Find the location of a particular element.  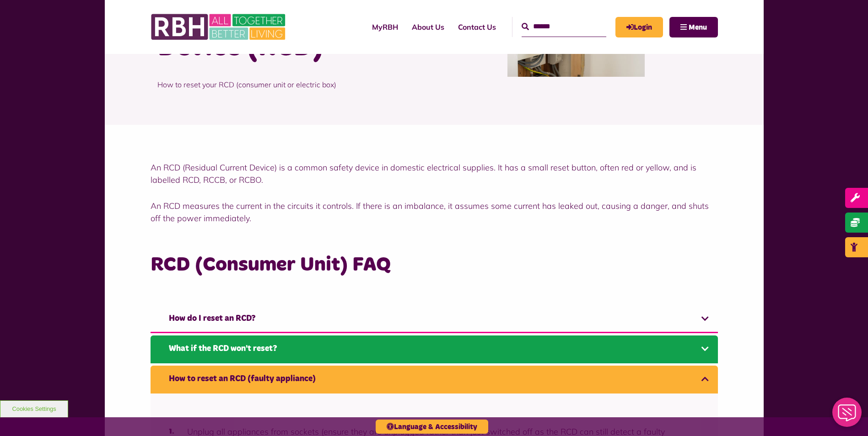

span: Menu is located at coordinates (697, 28).